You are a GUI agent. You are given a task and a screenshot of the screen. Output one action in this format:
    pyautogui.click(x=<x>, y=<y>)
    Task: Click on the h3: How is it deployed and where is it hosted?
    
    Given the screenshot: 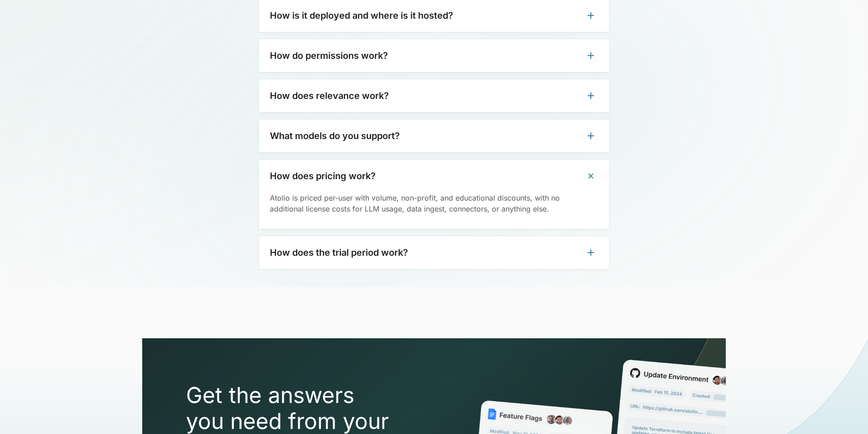 What is the action you would take?
    pyautogui.click(x=362, y=15)
    